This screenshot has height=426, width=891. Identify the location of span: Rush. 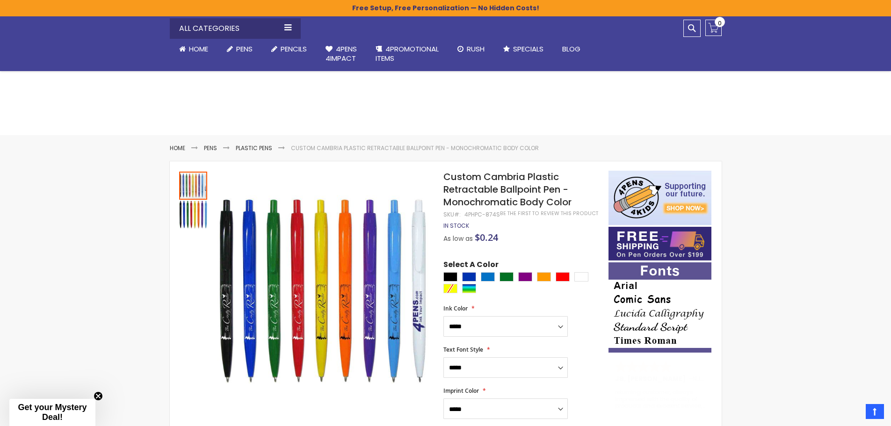
(476, 49).